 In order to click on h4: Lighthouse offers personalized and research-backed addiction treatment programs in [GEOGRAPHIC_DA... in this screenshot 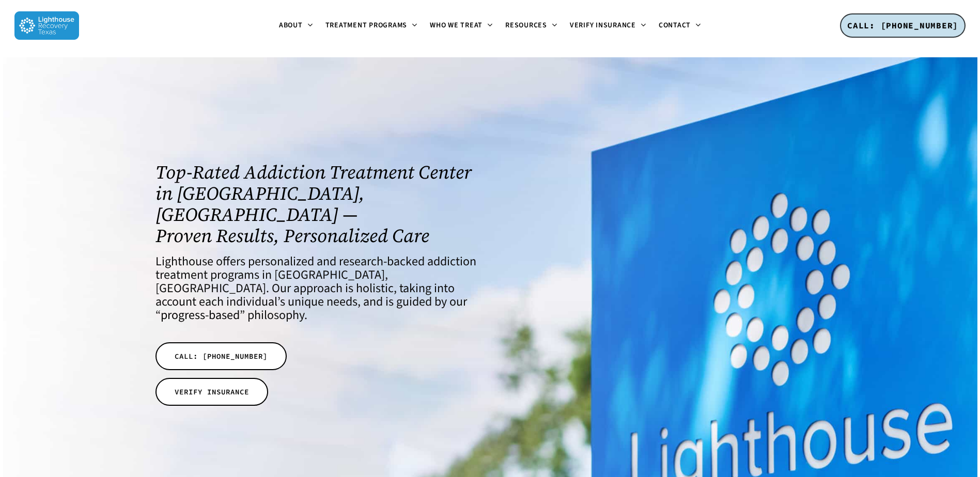, I will do `click(315, 289)`.